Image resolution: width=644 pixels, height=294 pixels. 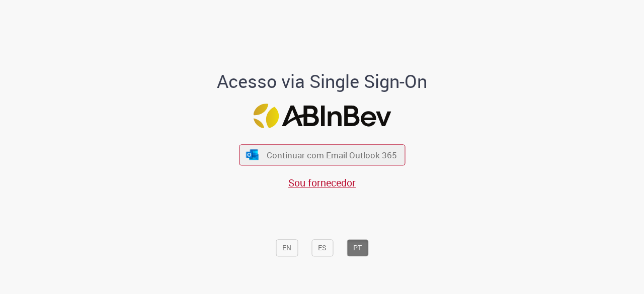 I want to click on img: Logo ABInBev, so click(x=322, y=116).